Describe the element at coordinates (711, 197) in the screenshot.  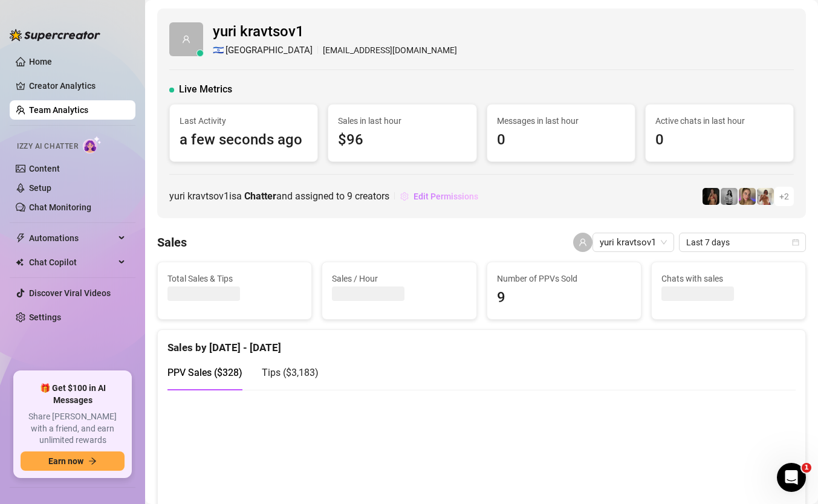
I see `img: D` at that location.